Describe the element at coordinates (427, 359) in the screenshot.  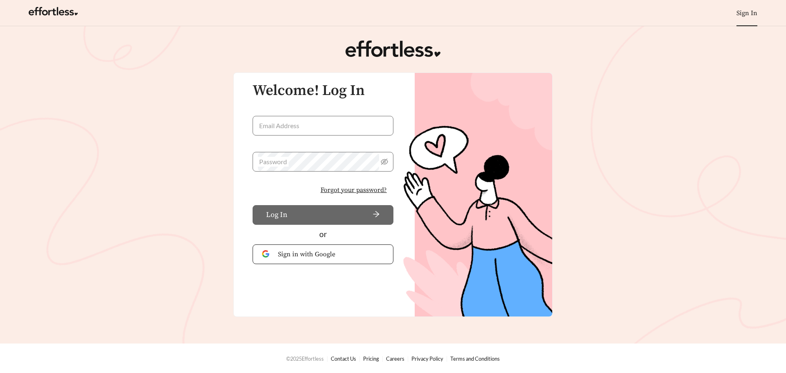
I see `a: Privacy Policy` at that location.